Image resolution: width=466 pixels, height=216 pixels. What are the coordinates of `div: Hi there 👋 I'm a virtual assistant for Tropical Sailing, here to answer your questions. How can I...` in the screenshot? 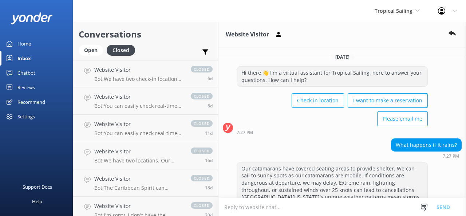 It's located at (332, 76).